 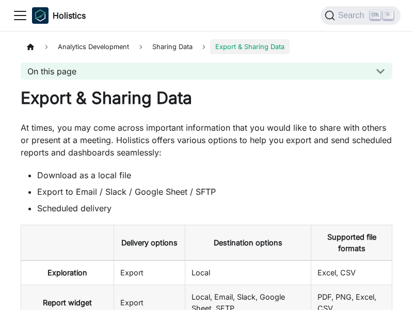 I want to click on th: Supported file formats, so click(x=351, y=243).